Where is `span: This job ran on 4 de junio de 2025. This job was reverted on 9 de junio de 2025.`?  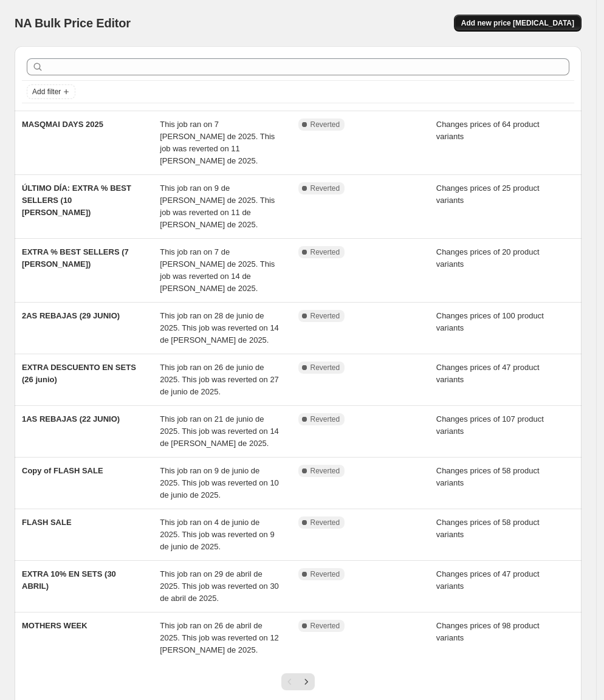 span: This job ran on 4 de junio de 2025. This job was reverted on 9 de junio de 2025. is located at coordinates (217, 534).